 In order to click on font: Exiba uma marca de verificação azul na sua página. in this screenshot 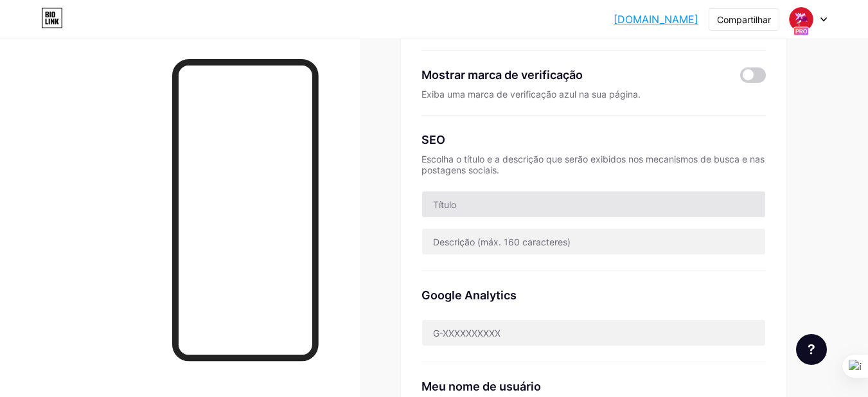, I will do `click(531, 94)`.